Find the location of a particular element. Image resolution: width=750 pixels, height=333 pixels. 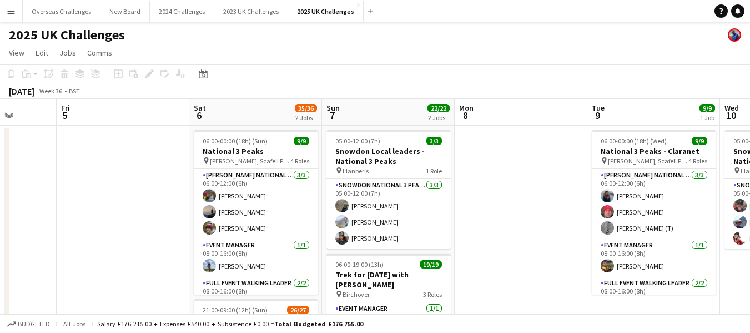

div: Salary £176 215.00 + Expenses £540.00 + Subsistence £0.00 = is located at coordinates (230, 323).